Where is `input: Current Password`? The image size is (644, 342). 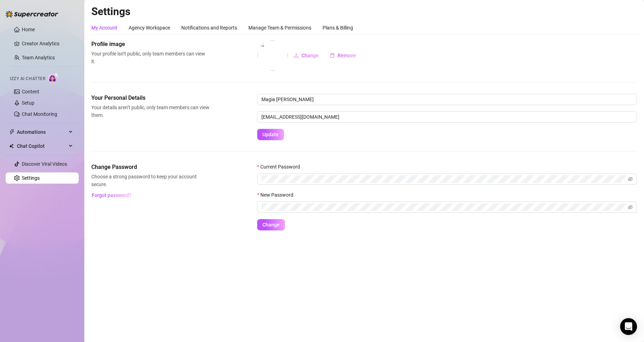
input: Current Password is located at coordinates (444, 180).